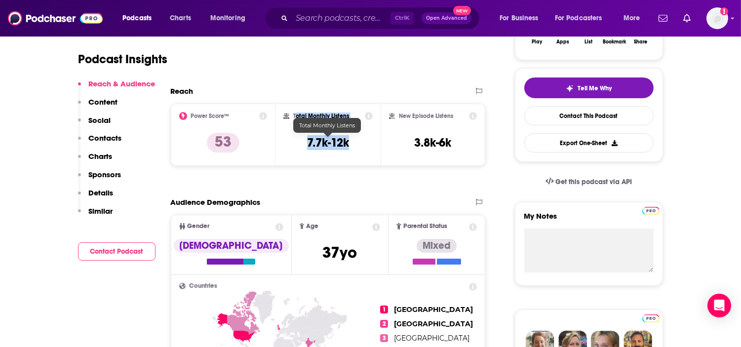 This screenshot has height=347, width=741. Describe the element at coordinates (101, 193) in the screenshot. I see `p: Details` at that location.